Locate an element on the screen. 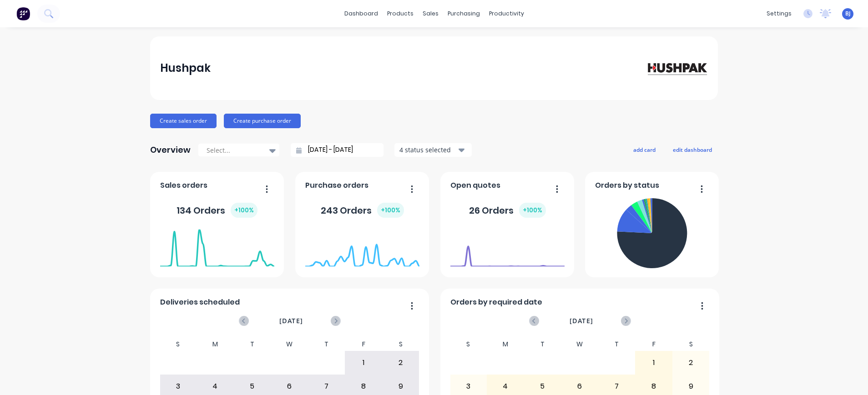 The height and width of the screenshot is (395, 868). div: 4 status selected is located at coordinates (428, 150).